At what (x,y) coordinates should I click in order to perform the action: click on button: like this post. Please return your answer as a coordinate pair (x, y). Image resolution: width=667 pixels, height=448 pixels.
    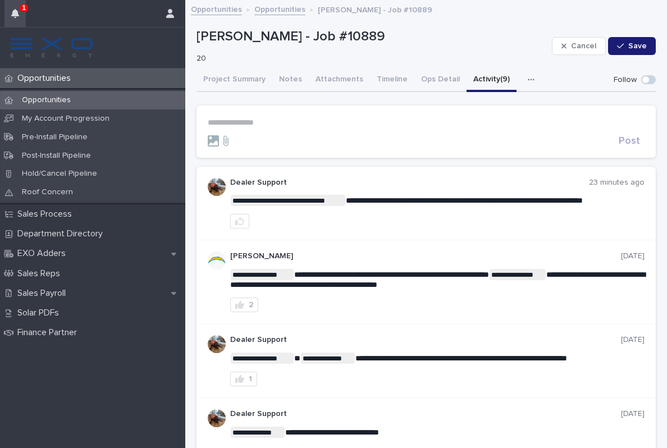
    Looking at the image, I should click on (240, 221).